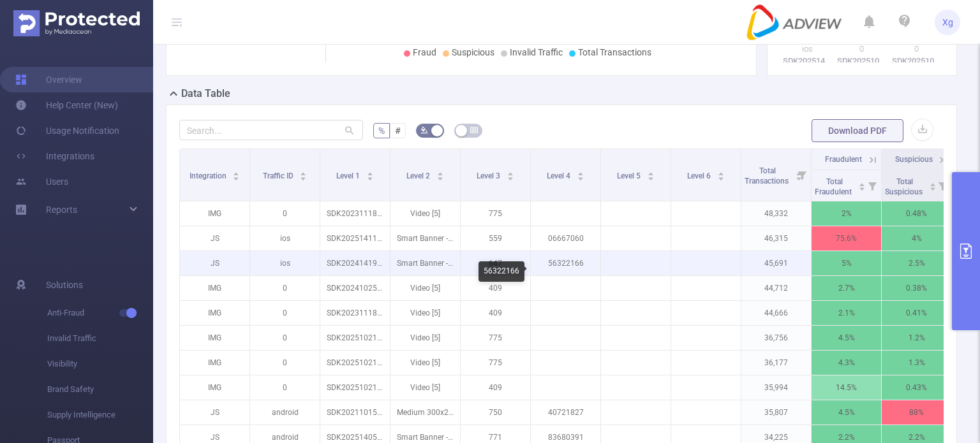 This screenshot has width=980, height=443. What do you see at coordinates (355, 213) in the screenshot?
I see `p: SDK202311181109372h9tq4d4s4thput` at bounding box center [355, 213].